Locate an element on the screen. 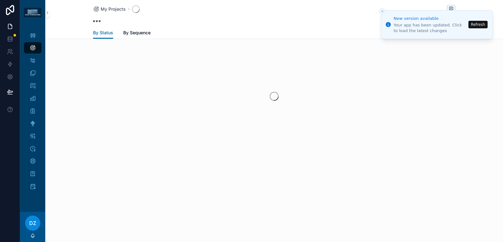 This screenshot has height=242, width=503. span: DZ is located at coordinates (33, 223).